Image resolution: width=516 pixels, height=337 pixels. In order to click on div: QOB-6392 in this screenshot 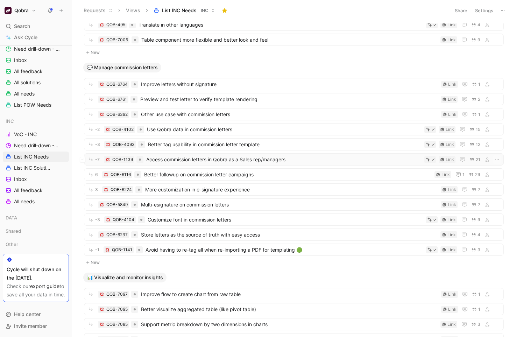, I will do `click(117, 114)`.